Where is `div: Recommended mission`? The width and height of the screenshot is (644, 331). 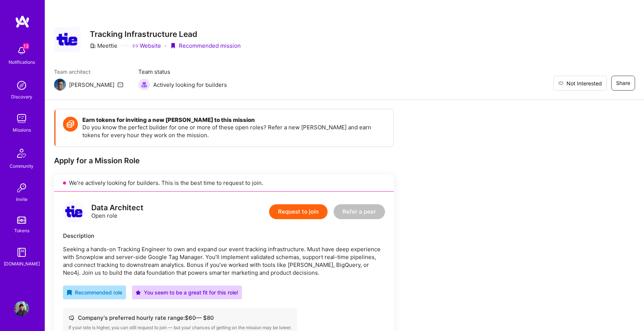 div: Recommended mission is located at coordinates (205, 45).